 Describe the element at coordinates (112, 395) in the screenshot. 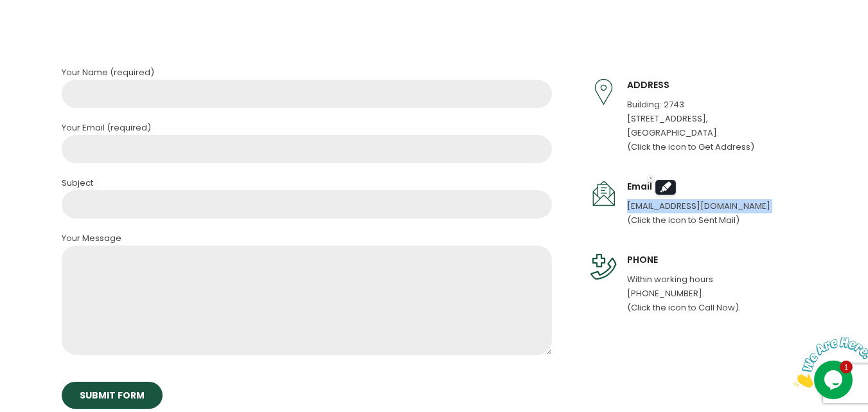

I see `input: SUBMIT FORM` at that location.